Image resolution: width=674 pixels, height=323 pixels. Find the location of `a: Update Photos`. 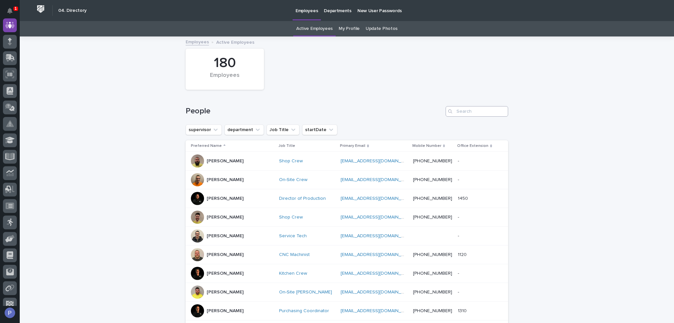

a: Update Photos is located at coordinates (381, 29).